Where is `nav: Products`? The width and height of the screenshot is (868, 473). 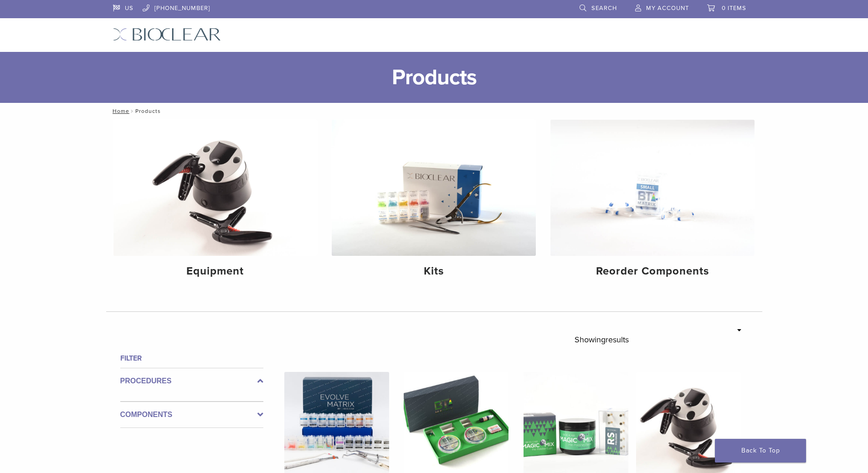
nav: Products is located at coordinates (434, 111).